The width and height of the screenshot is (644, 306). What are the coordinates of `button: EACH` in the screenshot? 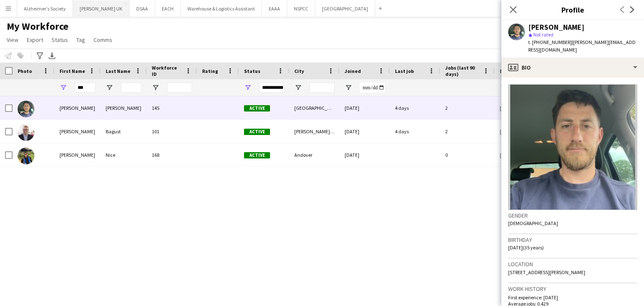 It's located at (168, 8).